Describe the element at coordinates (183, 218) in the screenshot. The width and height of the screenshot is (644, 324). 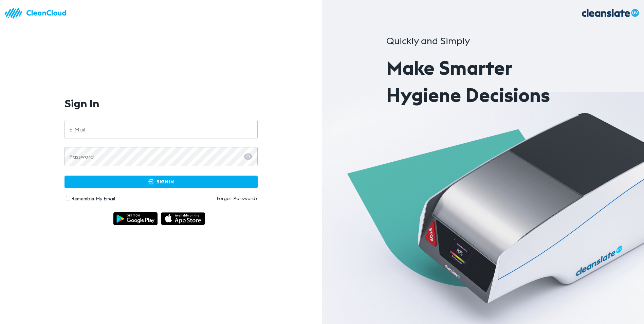
I see `img: img_appstore.1cb18997.svg` at that location.